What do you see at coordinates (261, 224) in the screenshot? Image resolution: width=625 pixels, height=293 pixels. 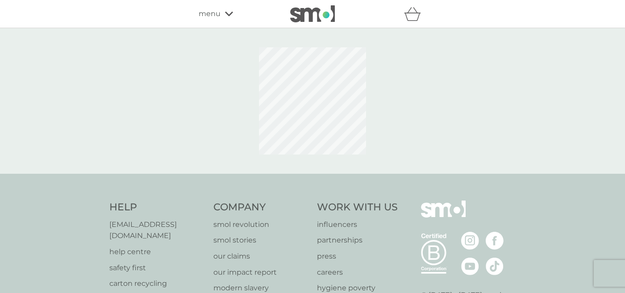 I see `a: smol revolution` at bounding box center [261, 224].